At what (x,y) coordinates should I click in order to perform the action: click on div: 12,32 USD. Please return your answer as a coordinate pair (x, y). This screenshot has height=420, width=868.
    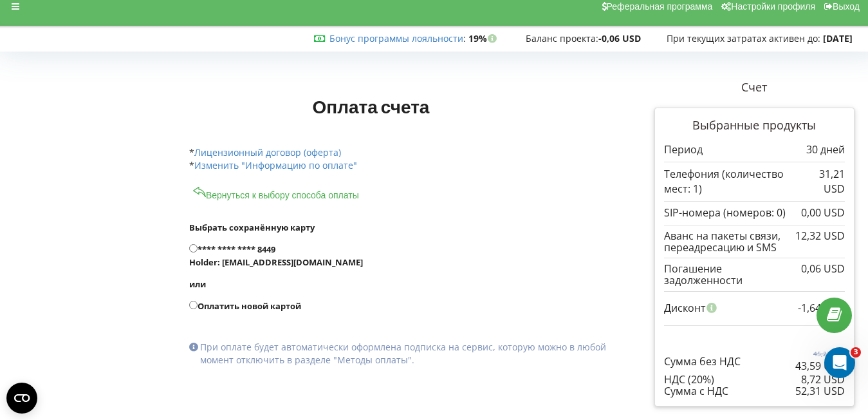
    Looking at the image, I should click on (819, 236).